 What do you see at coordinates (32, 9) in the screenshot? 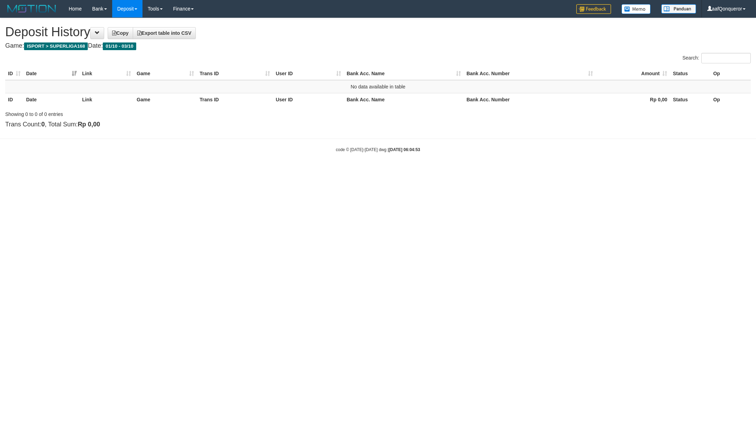
I see `img: MOTION_logo.png` at bounding box center [32, 9].